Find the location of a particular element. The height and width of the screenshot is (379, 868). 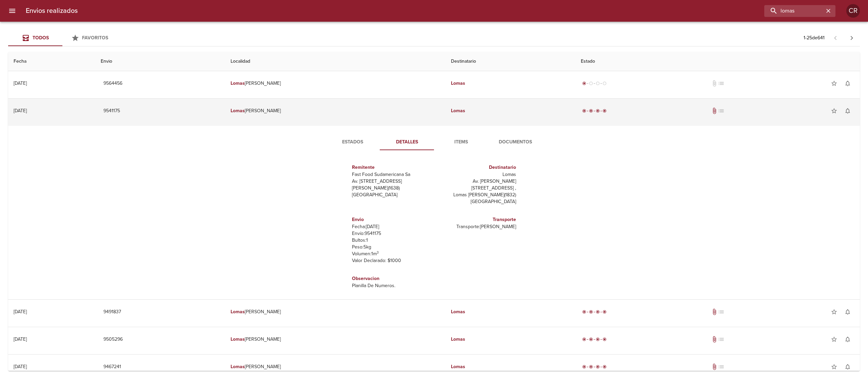

span: 9564456 is located at coordinates (113, 84).